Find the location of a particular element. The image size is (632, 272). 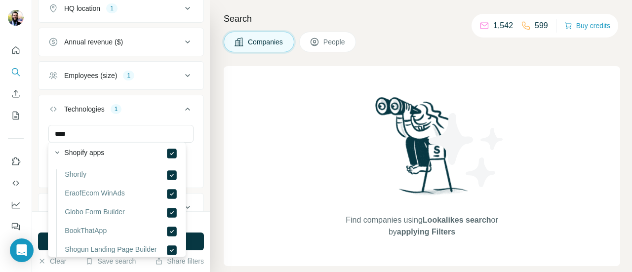

button: My lists is located at coordinates (16, 115).